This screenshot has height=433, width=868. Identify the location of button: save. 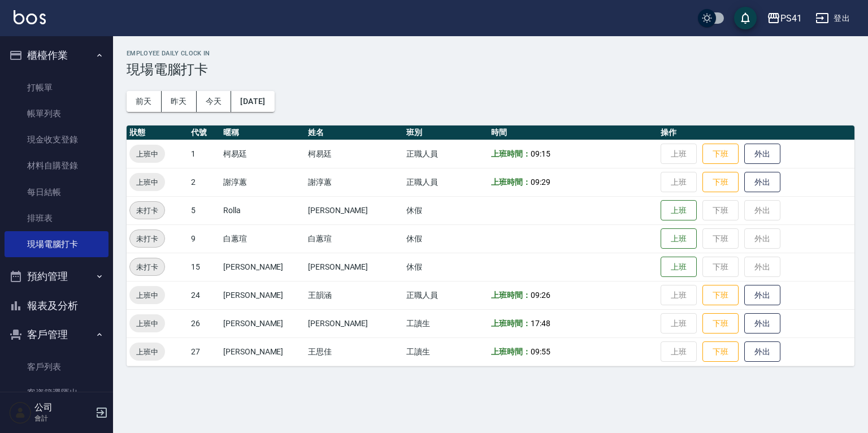
(745, 18).